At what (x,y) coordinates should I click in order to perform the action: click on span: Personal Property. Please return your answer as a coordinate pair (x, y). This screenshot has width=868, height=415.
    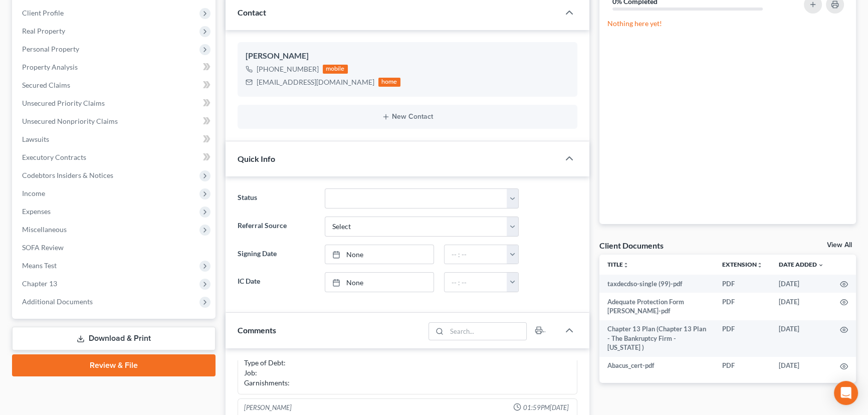
    Looking at the image, I should click on (51, 49).